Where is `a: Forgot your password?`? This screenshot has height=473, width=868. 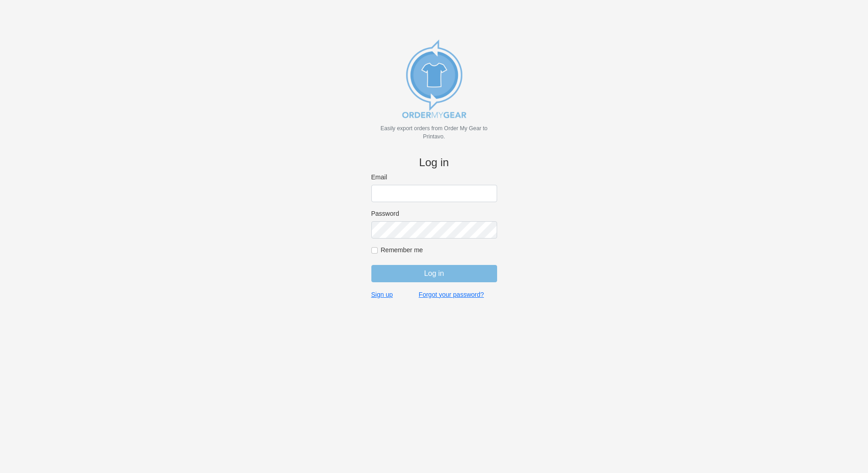 a: Forgot your password? is located at coordinates (451, 295).